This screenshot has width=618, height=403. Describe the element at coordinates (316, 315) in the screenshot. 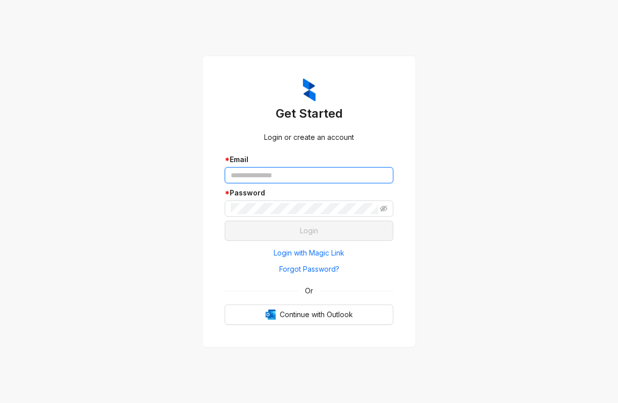

I see `span: Continue with Outlook` at that location.